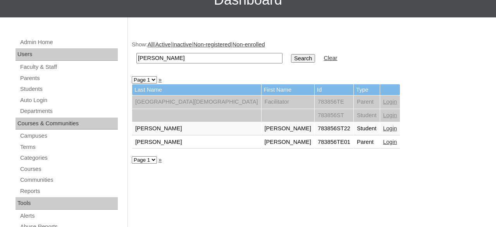 The width and height of the screenshot is (496, 227). Describe the element at coordinates (69, 78) in the screenshot. I see `a: Parents` at that location.